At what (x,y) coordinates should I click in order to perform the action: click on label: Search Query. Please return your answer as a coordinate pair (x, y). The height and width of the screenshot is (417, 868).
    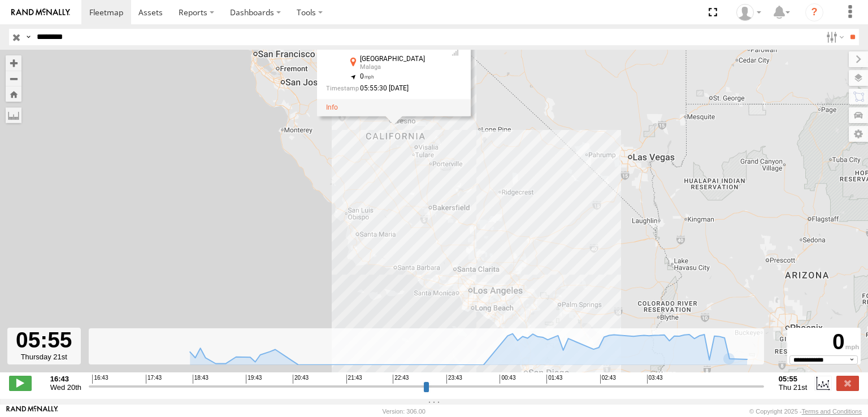
    Looking at the image, I should click on (28, 36).